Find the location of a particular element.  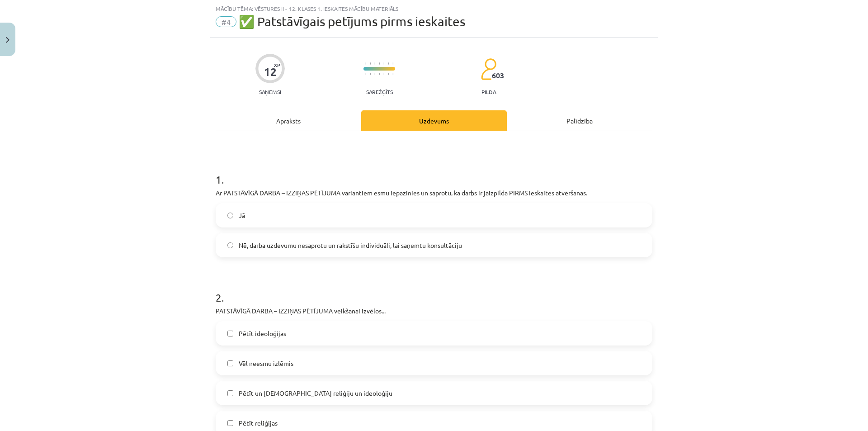

span: ✅ Patstāvīgais petījums pirms ieskaites is located at coordinates (352, 21).